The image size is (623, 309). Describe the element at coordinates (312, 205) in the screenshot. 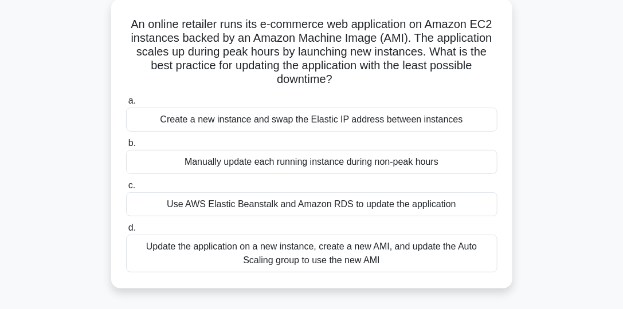

I see `div: Use AWS Elastic Beanstalk and Amazon RDS to update the application` at that location.